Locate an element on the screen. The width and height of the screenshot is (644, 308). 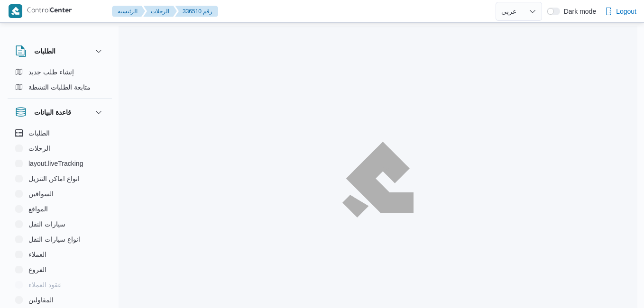
img: X8yXhbKr1z7QwAAAABJRU5ErkJggg== is located at coordinates (16, 11).